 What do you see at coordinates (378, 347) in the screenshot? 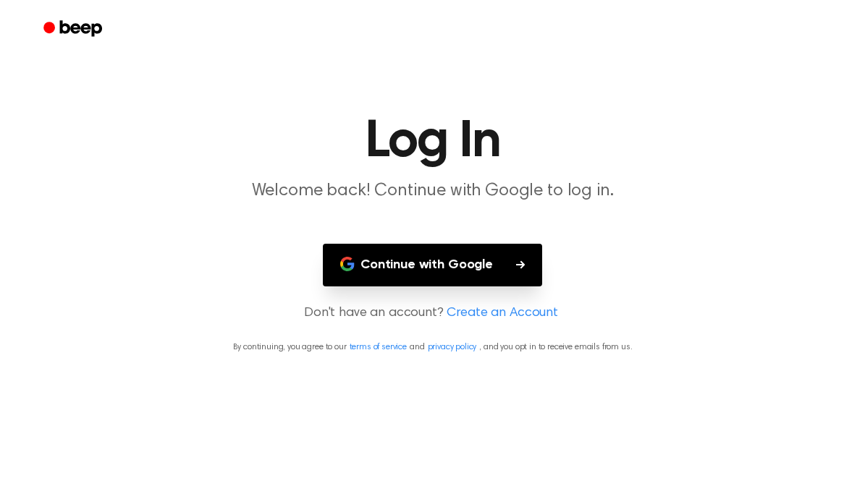
I see `a: terms of service` at bounding box center [378, 347].